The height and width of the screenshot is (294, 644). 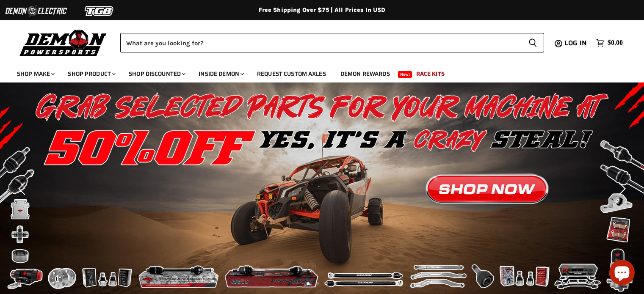 I want to click on li: Page dot 4, so click(x=336, y=284).